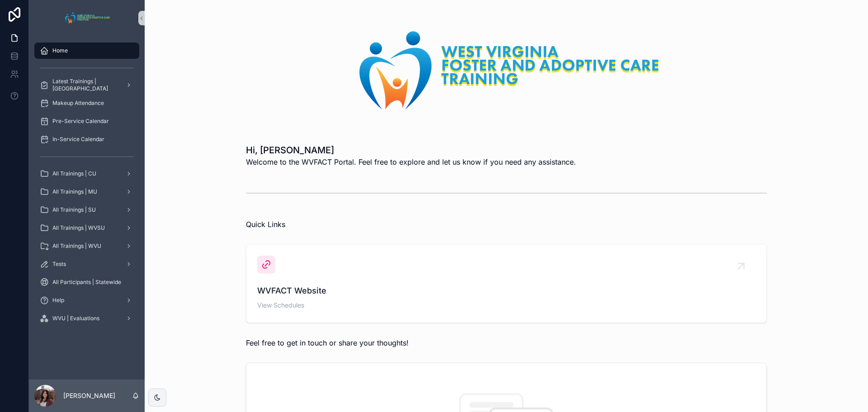 The image size is (868, 412). Describe the element at coordinates (87, 18) in the screenshot. I see `img: App logo` at that location.